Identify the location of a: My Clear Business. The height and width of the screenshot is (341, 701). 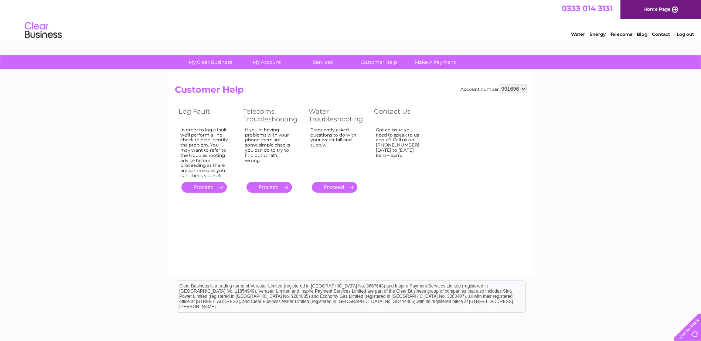
(210, 62).